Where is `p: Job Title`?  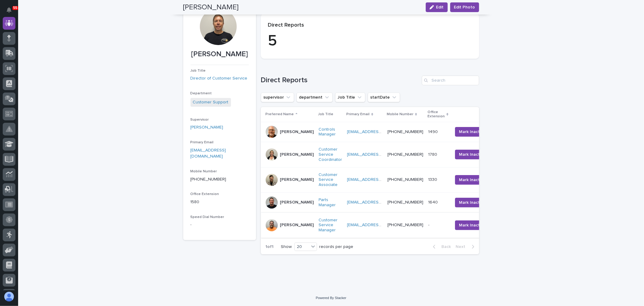 p: Job Title is located at coordinates (326, 114).